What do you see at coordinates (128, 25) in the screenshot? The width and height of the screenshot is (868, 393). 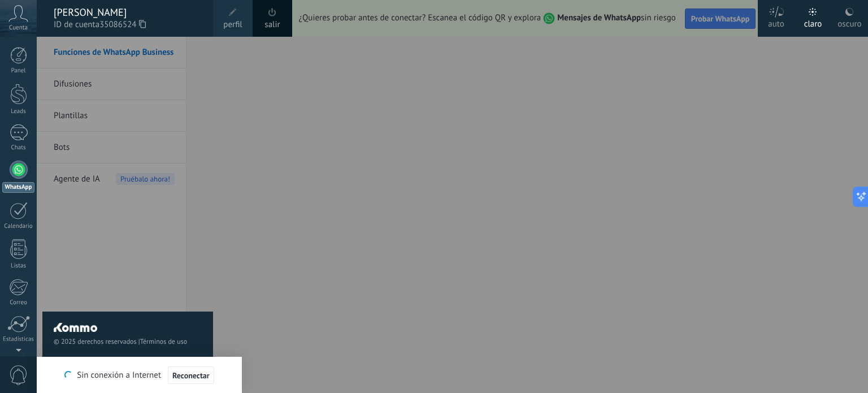 I see `span: ID de cuenta` at bounding box center [128, 25].